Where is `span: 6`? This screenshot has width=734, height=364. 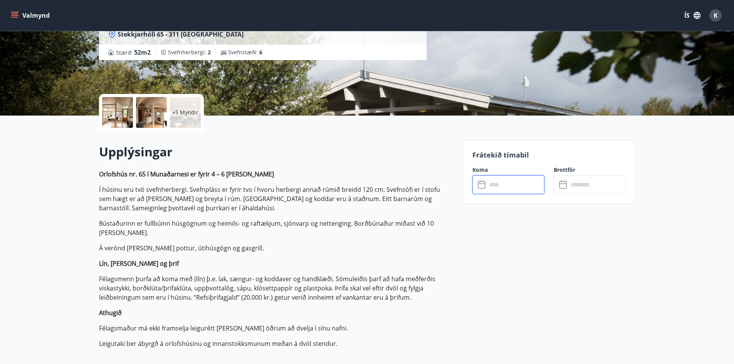 span: 6 is located at coordinates (261, 52).